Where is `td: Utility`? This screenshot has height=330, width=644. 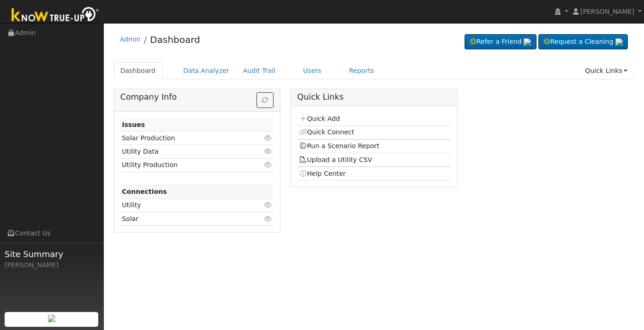 td: Utility is located at coordinates (185, 205).